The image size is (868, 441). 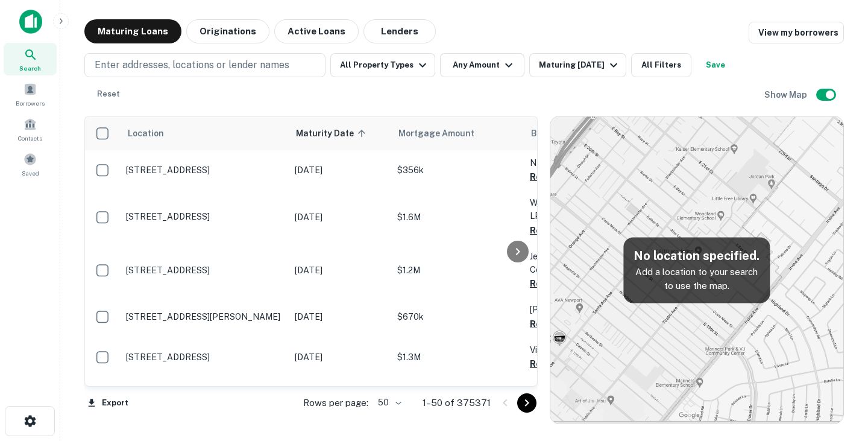 What do you see at coordinates (333, 133) in the screenshot?
I see `span: Maturity Date` at bounding box center [333, 133].